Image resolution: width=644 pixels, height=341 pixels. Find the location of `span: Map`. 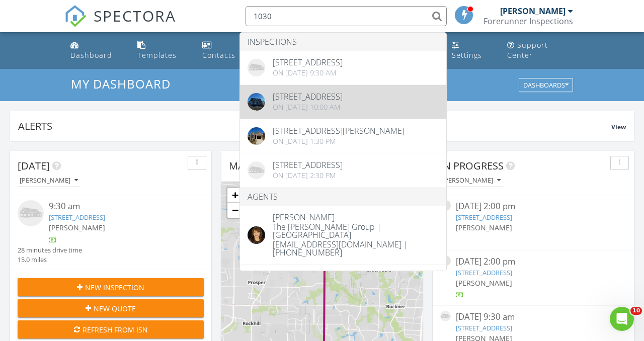

span: Map is located at coordinates (239, 166).